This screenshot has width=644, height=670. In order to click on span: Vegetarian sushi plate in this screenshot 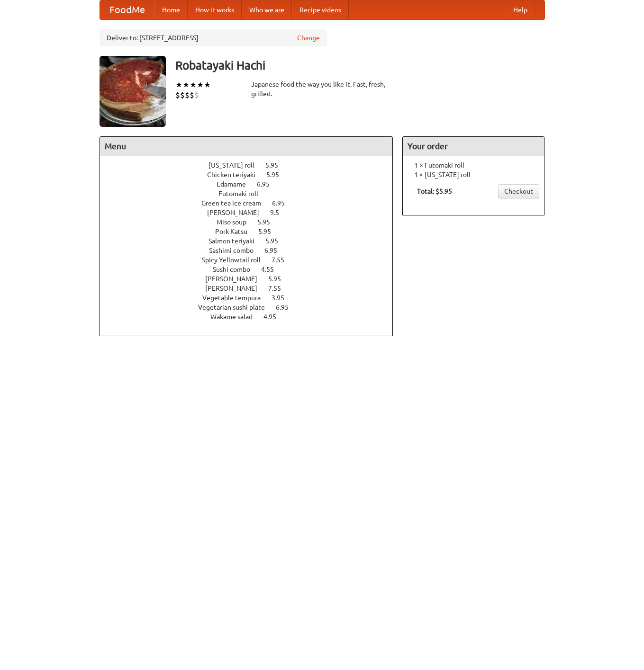, I will do `click(236, 308)`.